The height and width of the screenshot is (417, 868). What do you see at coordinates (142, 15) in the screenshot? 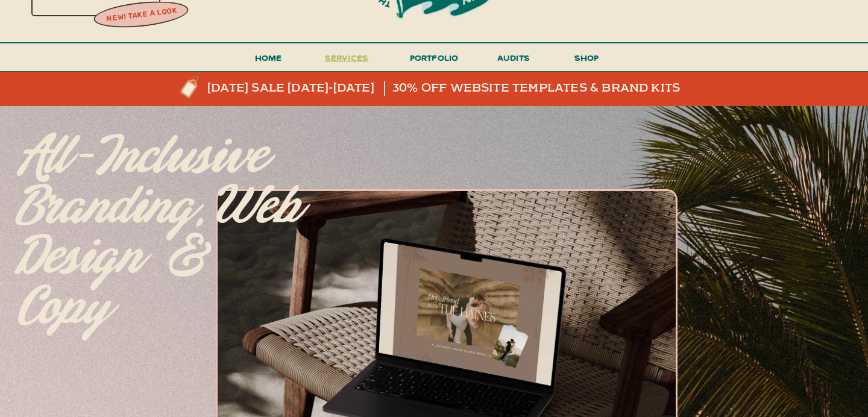
I see `a: new! take a look` at bounding box center [142, 15].